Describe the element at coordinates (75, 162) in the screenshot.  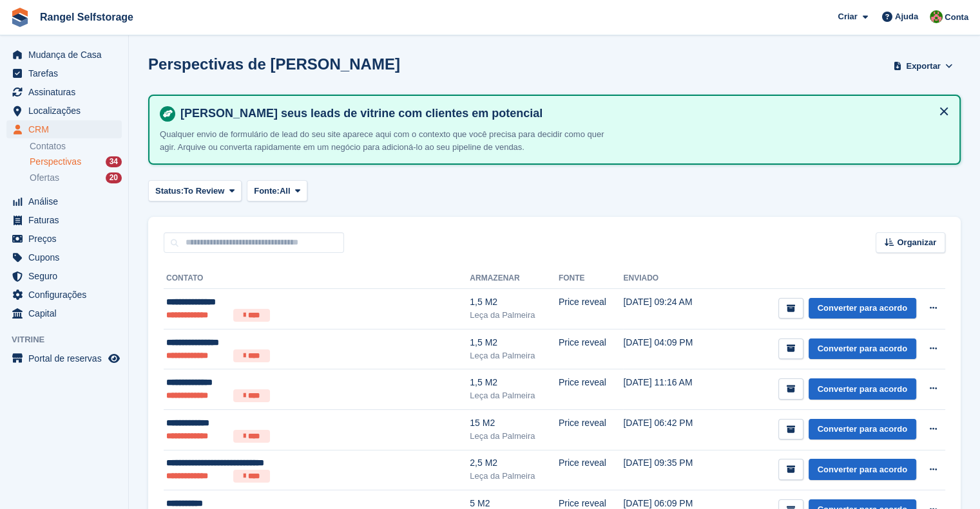
I see `a: Perspectivas 34` at that location.